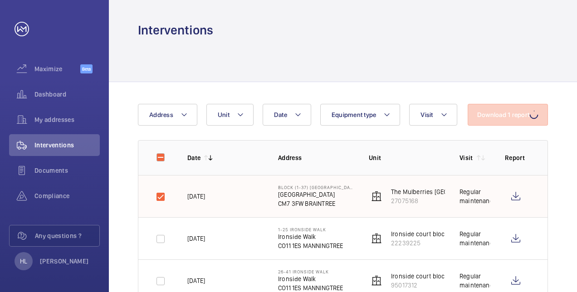  What do you see at coordinates (508, 115) in the screenshot?
I see `button: Download 1 report` at bounding box center [508, 115].